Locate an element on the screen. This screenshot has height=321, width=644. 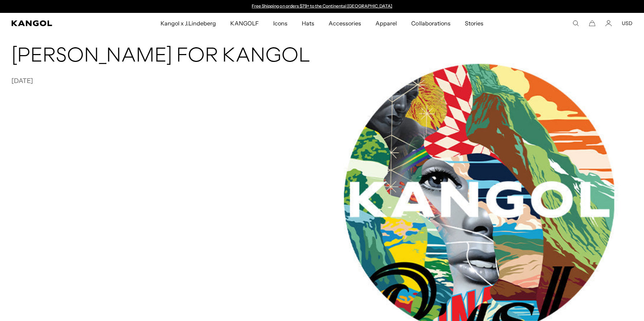
span: Apparel is located at coordinates (386, 23).